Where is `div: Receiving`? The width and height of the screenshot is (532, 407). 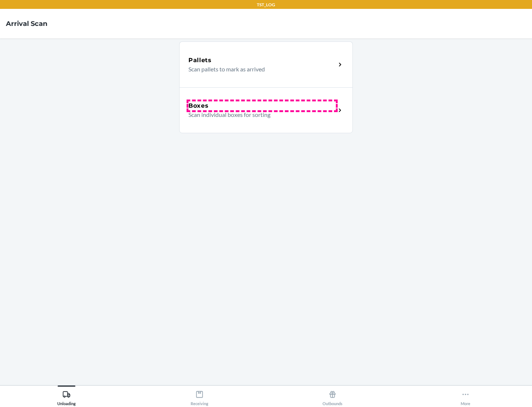
div: Receiving is located at coordinates (199, 396).